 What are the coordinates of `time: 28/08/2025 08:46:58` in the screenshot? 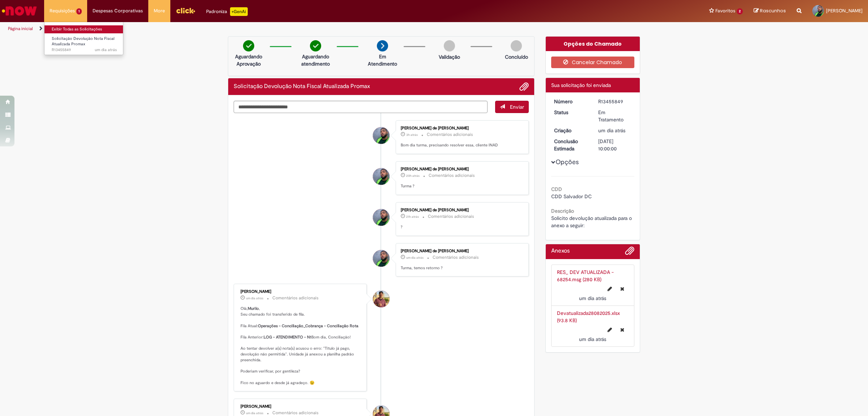 It's located at (612, 130).